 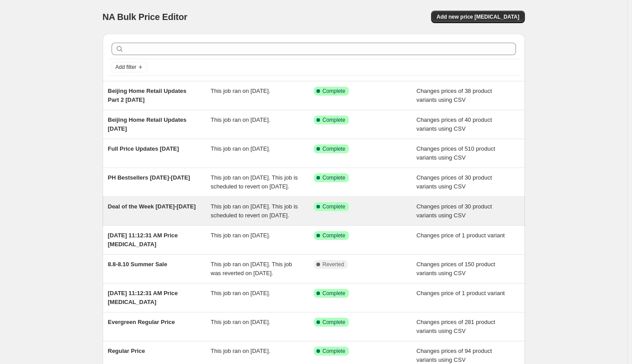 I want to click on span: Changes prices of 38 product variants using CSV, so click(x=454, y=95).